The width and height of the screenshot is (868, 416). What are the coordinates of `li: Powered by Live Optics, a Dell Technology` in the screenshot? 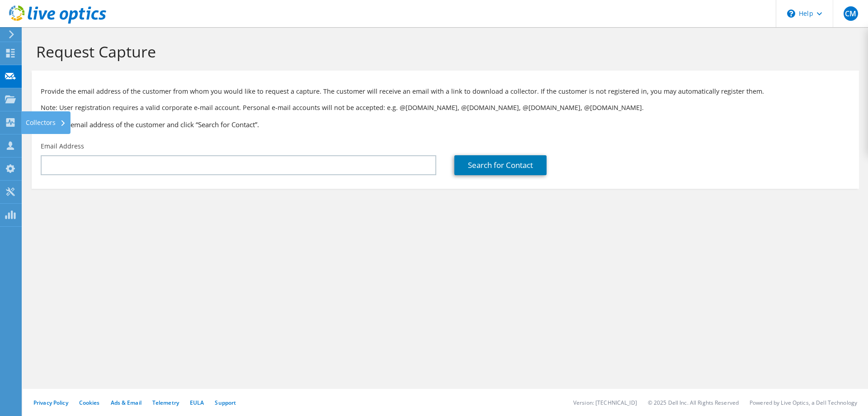 It's located at (803, 402).